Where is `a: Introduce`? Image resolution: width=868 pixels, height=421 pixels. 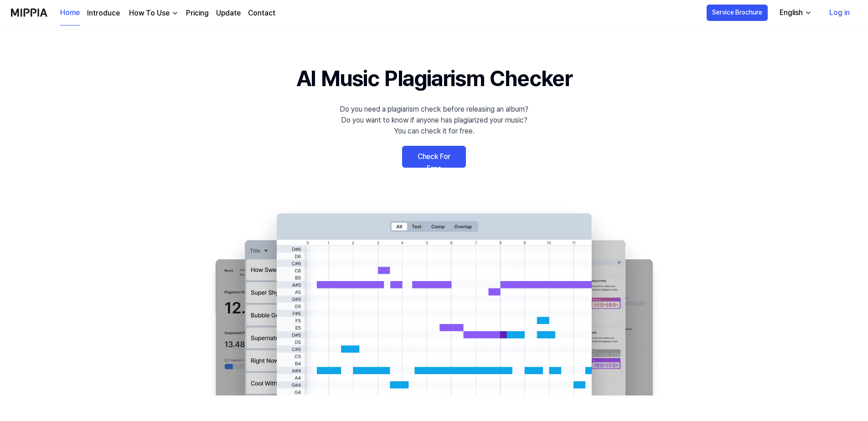
a: Introduce is located at coordinates (103, 13).